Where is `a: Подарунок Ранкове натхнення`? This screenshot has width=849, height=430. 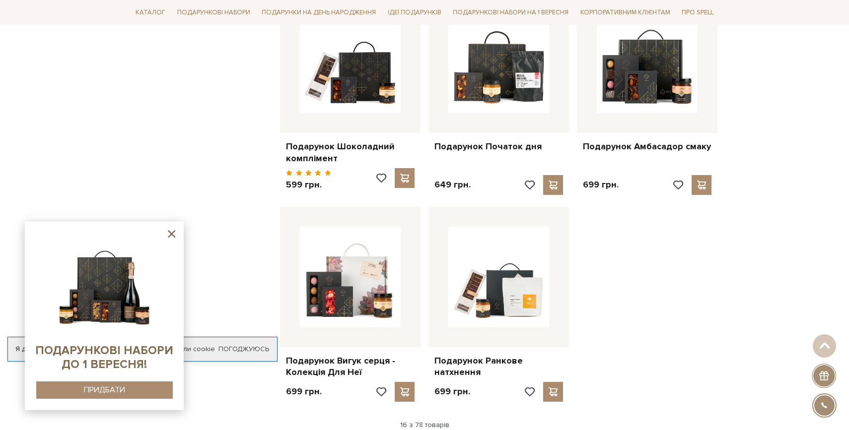 a: Подарунок Ранкове натхнення is located at coordinates (498, 367).